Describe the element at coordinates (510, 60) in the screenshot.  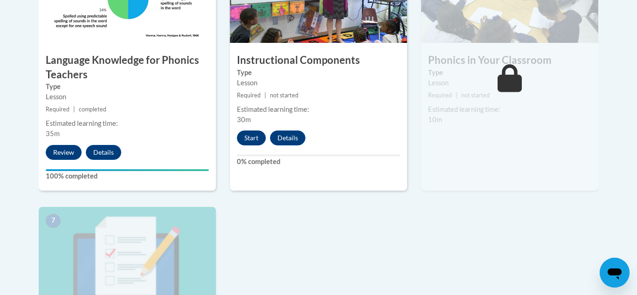
I see `h3: Phonics in Your Classroom` at that location.